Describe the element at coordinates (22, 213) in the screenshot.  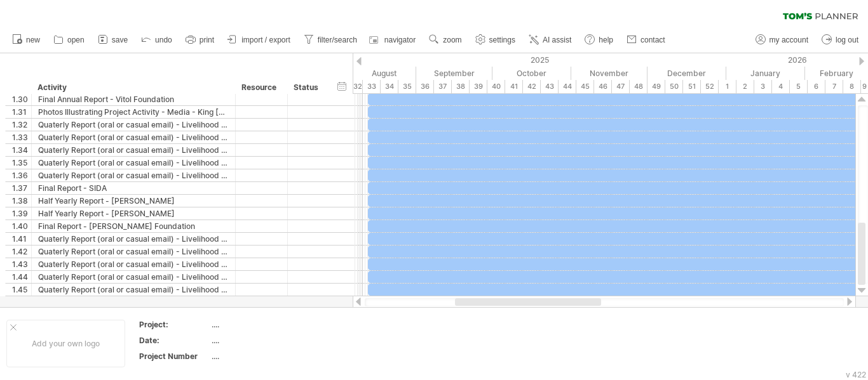
I see `div: 1.39` at that location.